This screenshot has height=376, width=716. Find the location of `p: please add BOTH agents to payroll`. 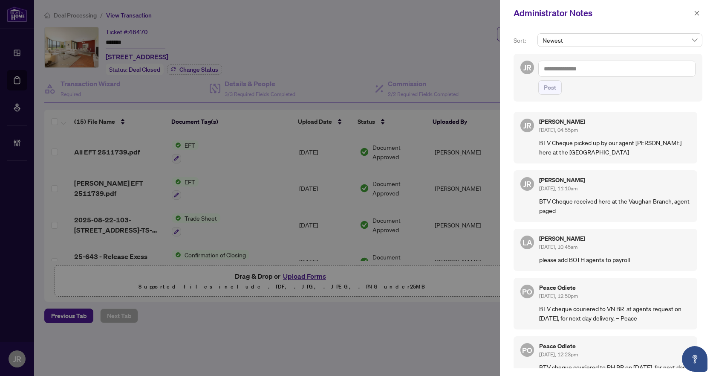

p: please add BOTH agents to payroll is located at coordinates (615, 259).